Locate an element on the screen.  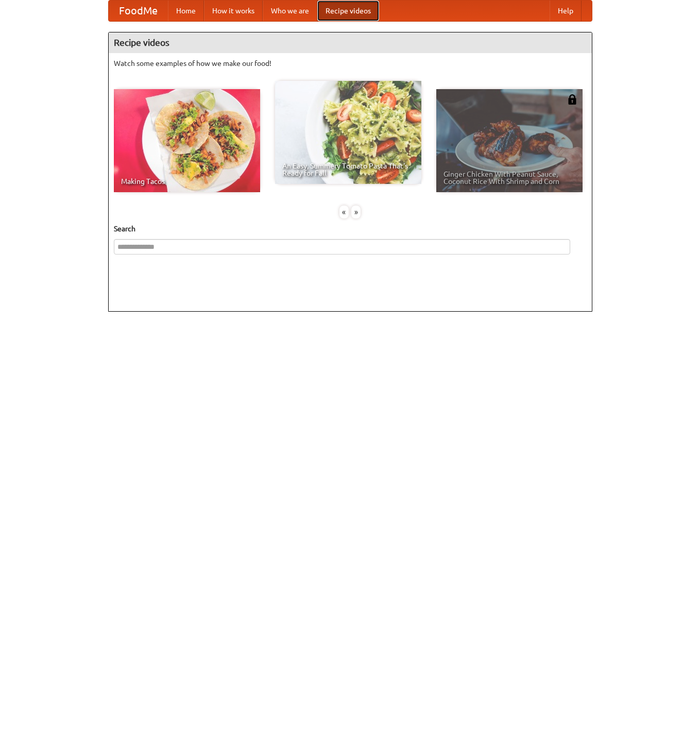
img: 483408.png is located at coordinates (572, 100).